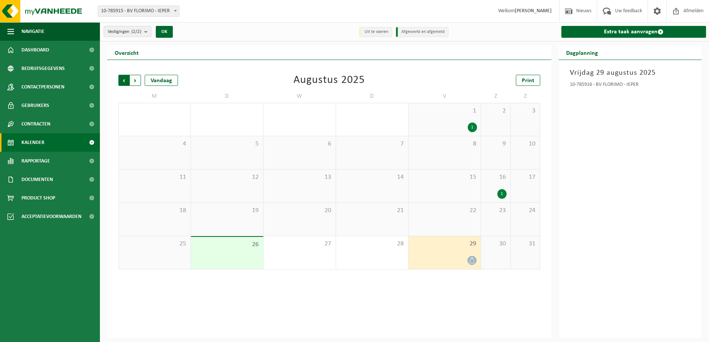 The height and width of the screenshot is (342, 709). What do you see at coordinates (525, 211) in the screenshot?
I see `span: 24` at bounding box center [525, 211].